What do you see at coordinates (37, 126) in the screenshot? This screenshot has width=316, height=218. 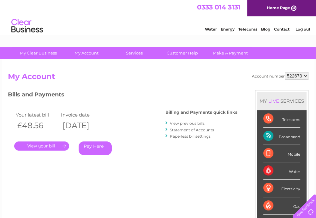 I see `th: £48.56` at bounding box center [37, 126].